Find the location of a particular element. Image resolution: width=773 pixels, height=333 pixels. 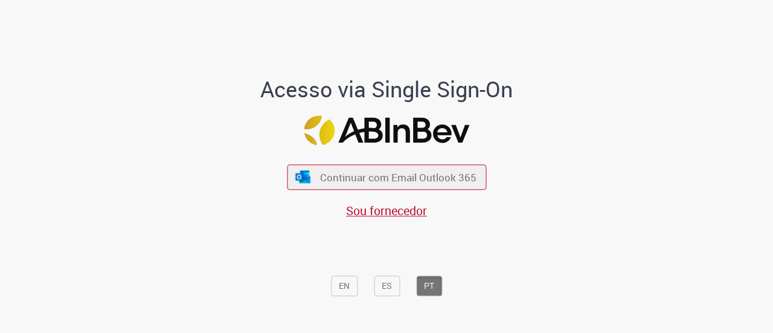

button: ícone Azure/Microsoft 360 Continuar com Email Outlook 365 is located at coordinates (387, 177).